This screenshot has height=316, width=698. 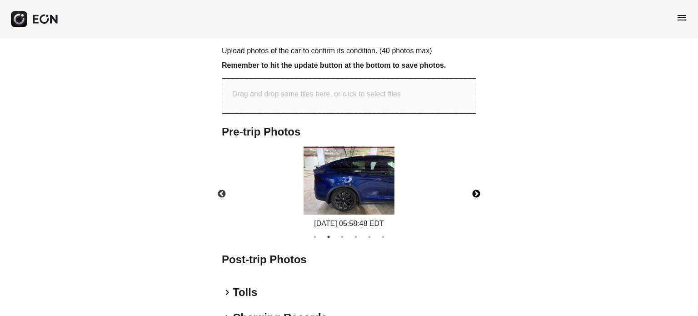 What do you see at coordinates (342, 237) in the screenshot?
I see `button: 3` at bounding box center [342, 237].